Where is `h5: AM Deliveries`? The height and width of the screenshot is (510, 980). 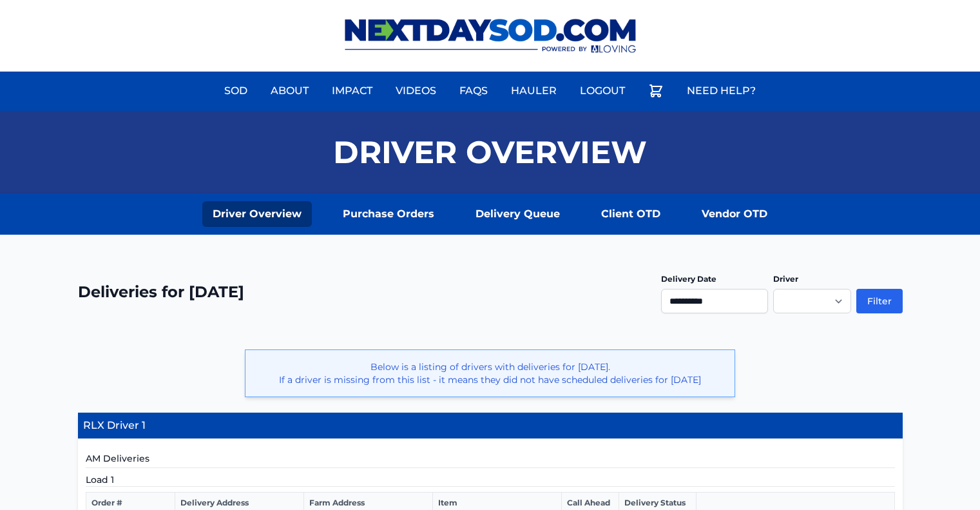
h5: AM Deliveries is located at coordinates (490, 459).